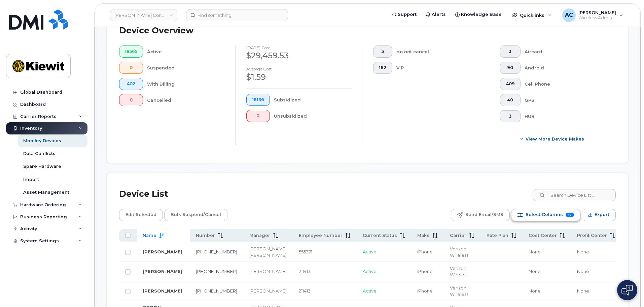  What do you see at coordinates (569, 15) in the screenshot?
I see `span: AC` at bounding box center [569, 15].